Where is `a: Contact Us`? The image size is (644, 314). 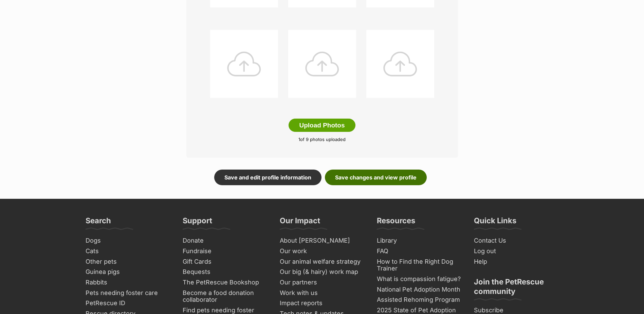 a: Contact Us is located at coordinates (516, 241).